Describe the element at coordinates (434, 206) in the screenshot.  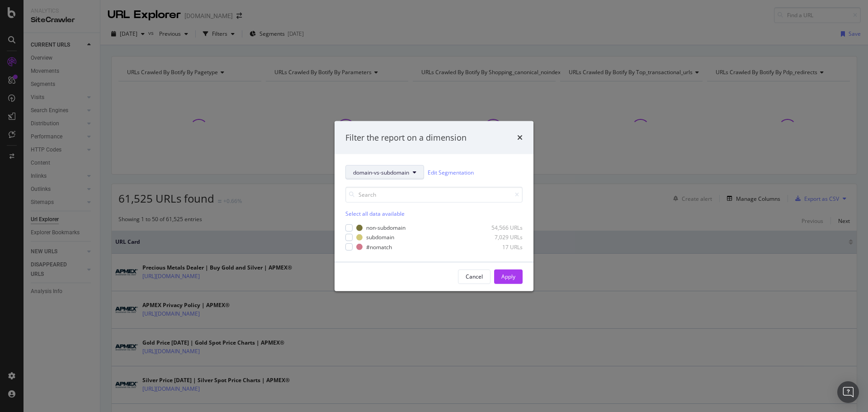
I see `div: modal` at that location.